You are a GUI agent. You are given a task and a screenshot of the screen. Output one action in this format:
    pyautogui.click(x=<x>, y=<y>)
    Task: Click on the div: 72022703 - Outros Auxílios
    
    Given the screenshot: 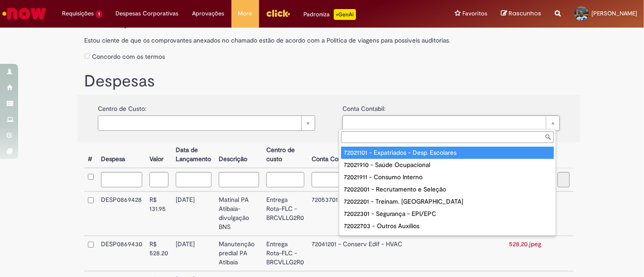 What is the action you would take?
    pyautogui.click(x=448, y=226)
    